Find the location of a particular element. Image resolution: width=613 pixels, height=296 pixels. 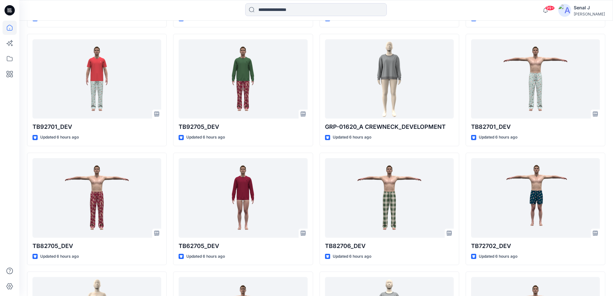

a: TB92705_DEV is located at coordinates (243, 79).